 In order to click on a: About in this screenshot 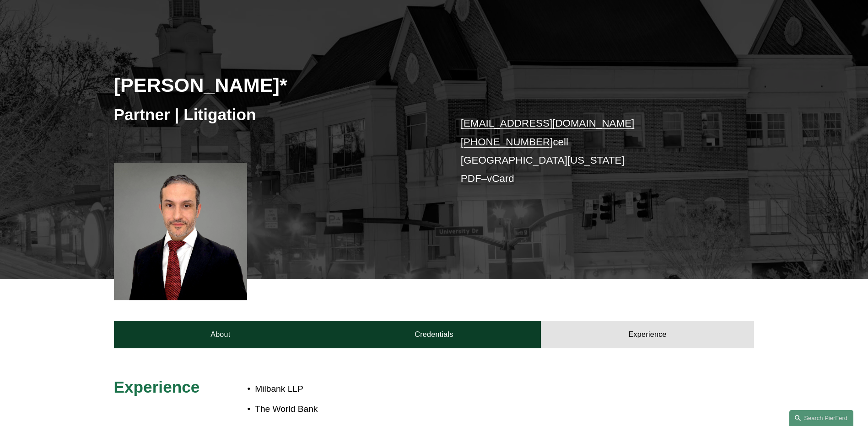, I will do `click(220, 335)`.